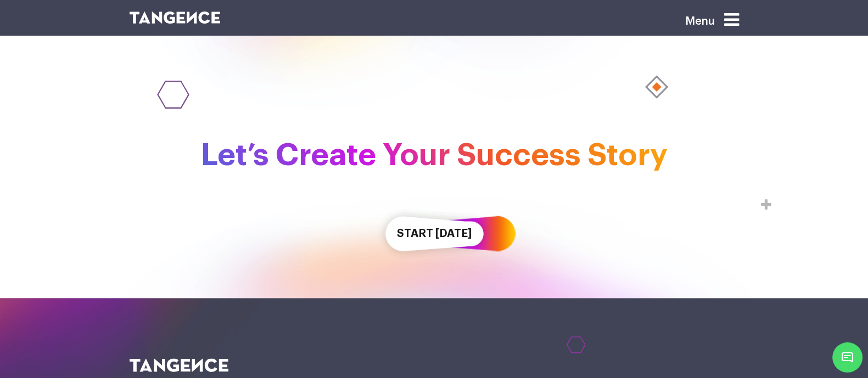 The height and width of the screenshot is (378, 868). Describe the element at coordinates (434, 156) in the screenshot. I see `h2: Let’s Create Your Success Story` at that location.